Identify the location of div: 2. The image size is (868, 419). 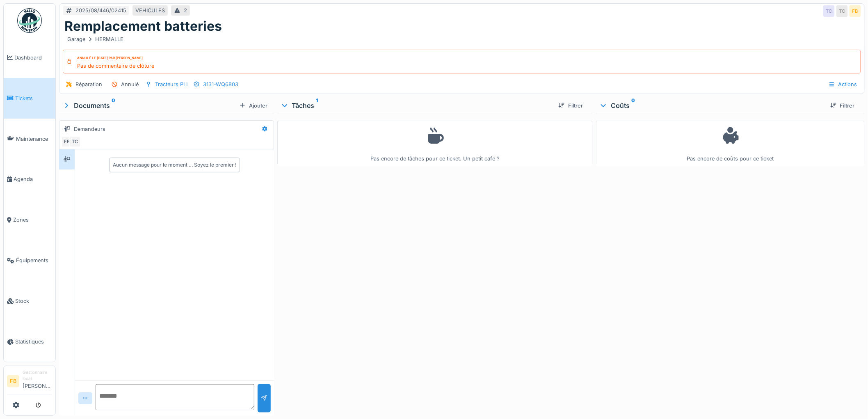
(185, 10).